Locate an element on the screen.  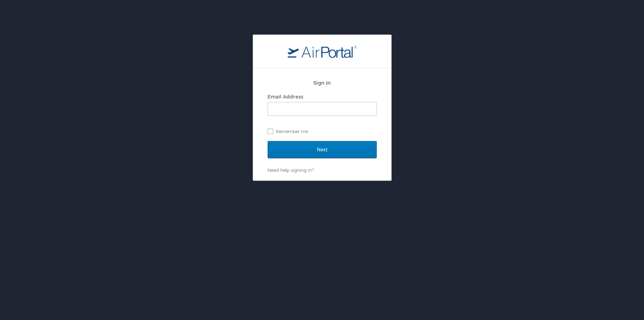
h2: Sign In is located at coordinates (322, 82).